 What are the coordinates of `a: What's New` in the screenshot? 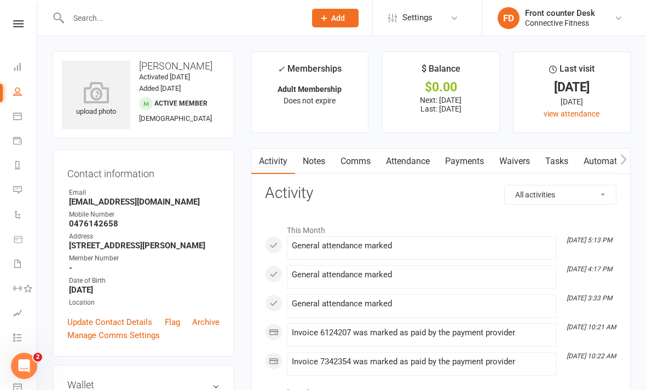 It's located at (25, 363).